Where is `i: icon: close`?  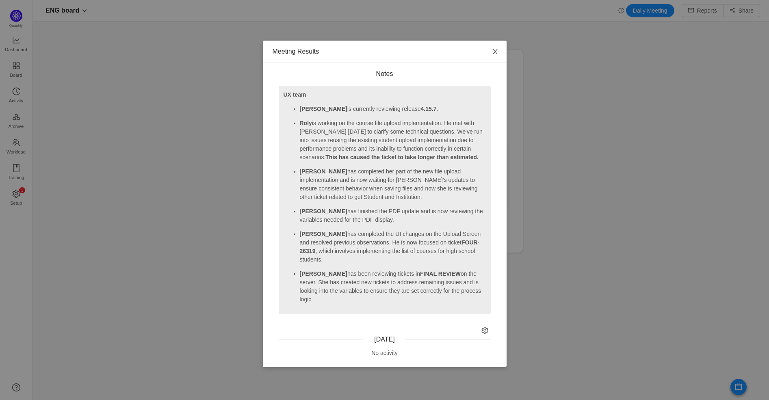
i: icon: close is located at coordinates (495, 52).